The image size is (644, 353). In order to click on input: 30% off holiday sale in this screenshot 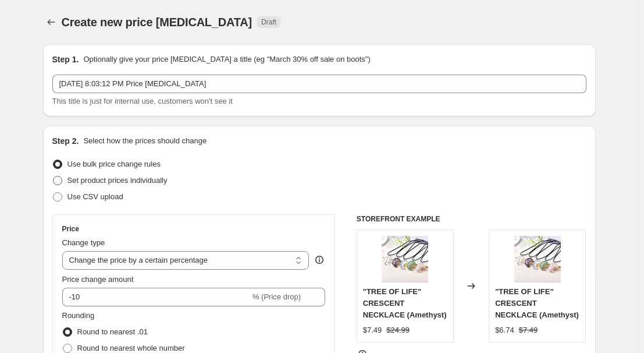, I will do `click(319, 84)`.